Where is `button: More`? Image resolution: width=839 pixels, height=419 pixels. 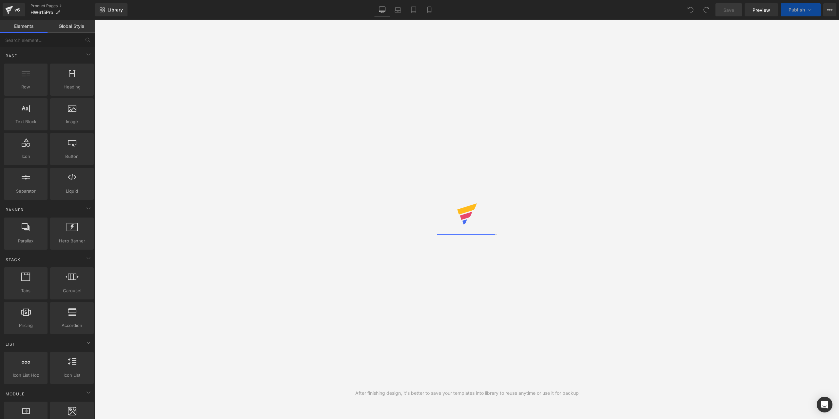 button: More is located at coordinates (830, 10).